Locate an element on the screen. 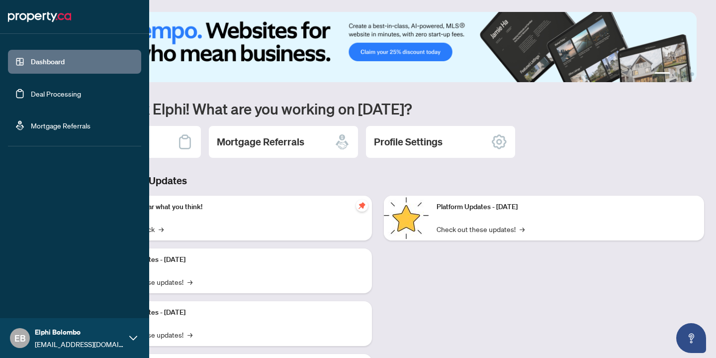 Image resolution: width=716 pixels, height=358 pixels. h2: Mortgage Referrals is located at coordinates (261, 142).